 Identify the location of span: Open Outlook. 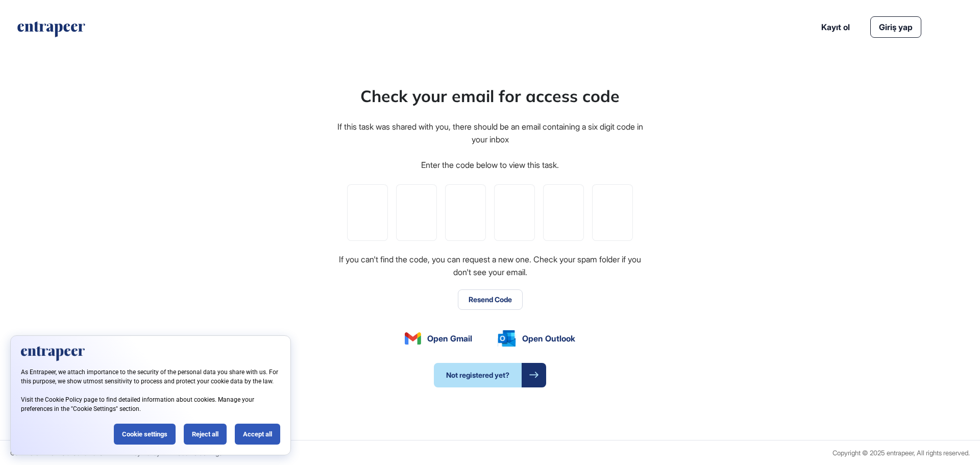
(549, 338).